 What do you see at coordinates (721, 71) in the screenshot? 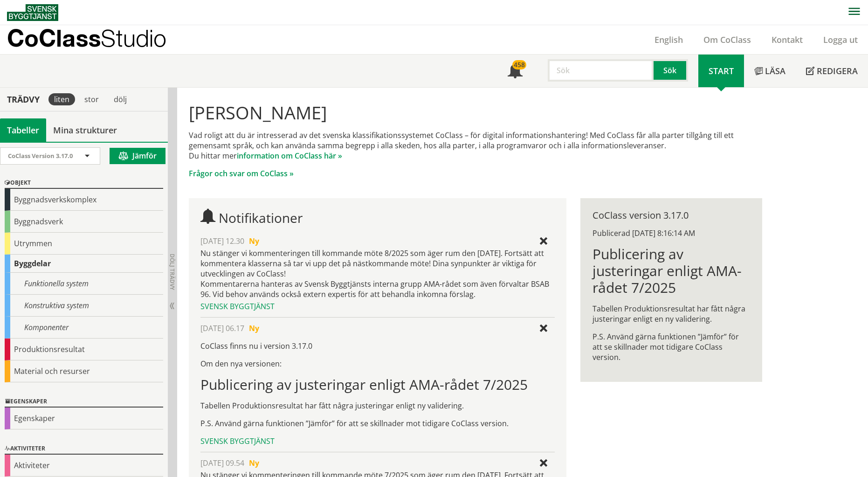
I see `a: Start` at bounding box center [721, 71].